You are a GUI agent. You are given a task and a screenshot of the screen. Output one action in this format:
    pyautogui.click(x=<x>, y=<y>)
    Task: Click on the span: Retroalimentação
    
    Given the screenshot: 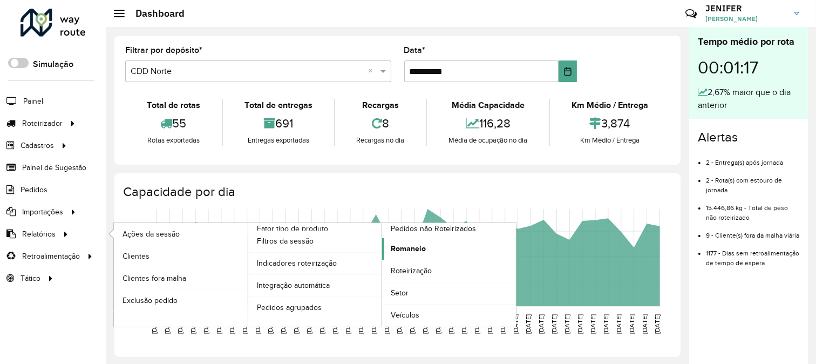 What is the action you would take?
    pyautogui.click(x=51, y=256)
    